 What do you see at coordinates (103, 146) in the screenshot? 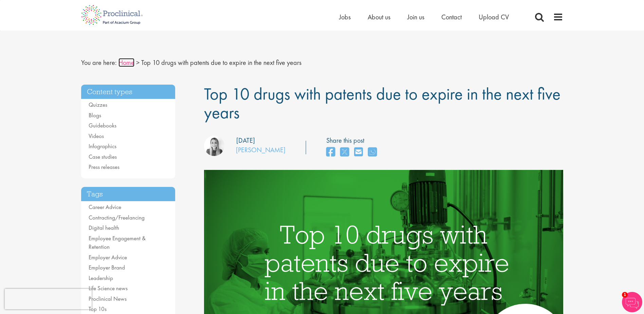
I see `a: Infographics` at bounding box center [103, 146].